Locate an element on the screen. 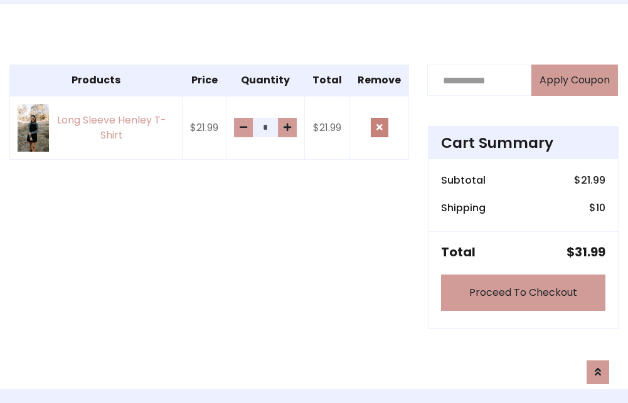 The image size is (628, 403). a: Long Sleeve Henley T-Shirt is located at coordinates (96, 127).